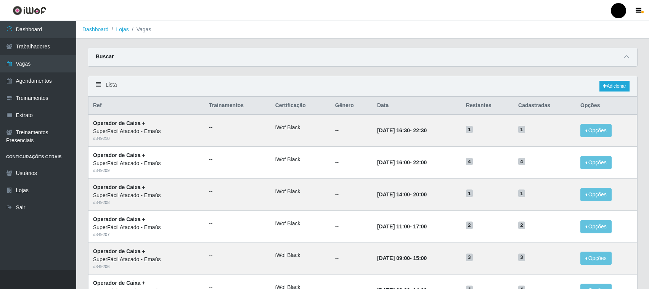  Describe the element at coordinates (146, 203) in the screenshot. I see `div: # 349208` at that location.